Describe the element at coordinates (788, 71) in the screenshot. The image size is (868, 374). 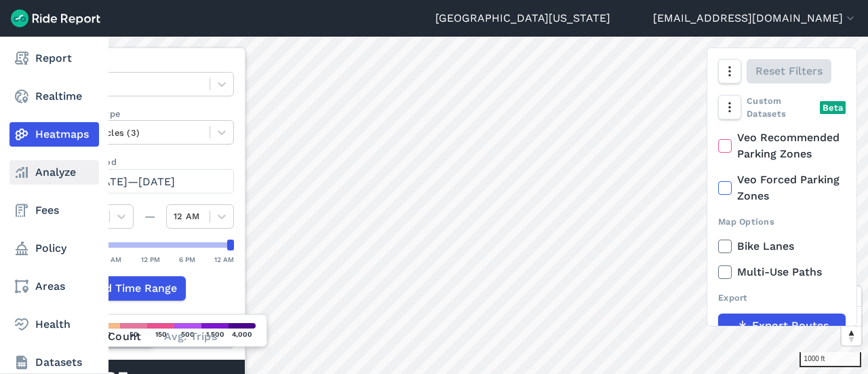
I see `span: Reset Filters` at that location.